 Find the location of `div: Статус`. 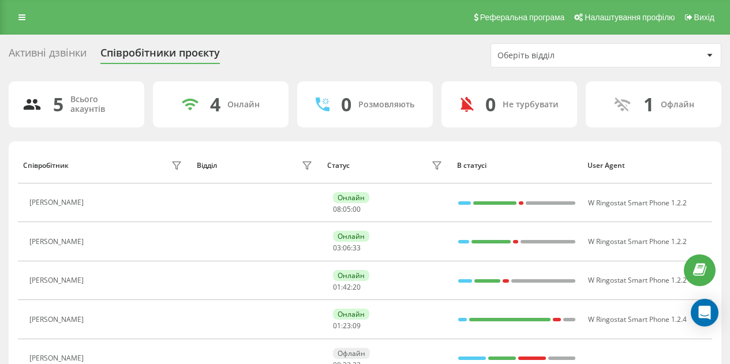

div: Статус is located at coordinates (338, 166).